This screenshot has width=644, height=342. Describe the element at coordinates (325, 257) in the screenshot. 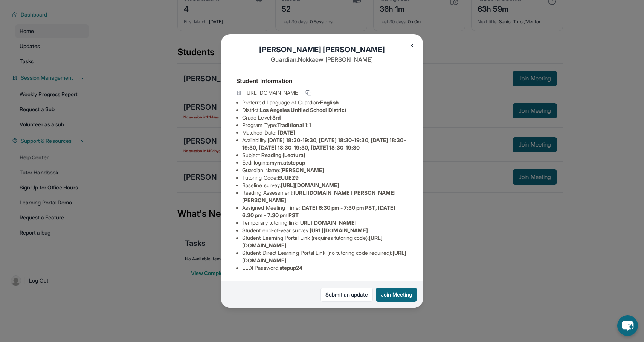

I see `li: Student Direct Learning Portal Link (no tutoring code required) :` at that location.